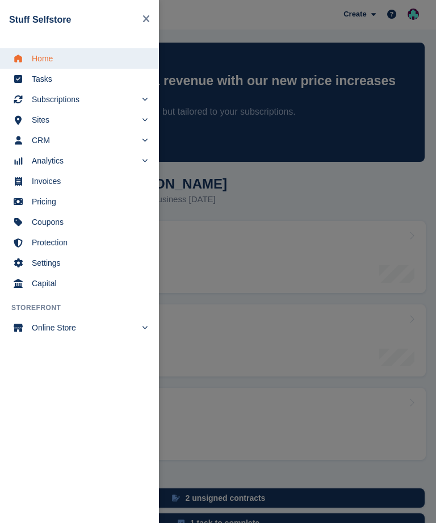 The image size is (436, 523). Describe the element at coordinates (146, 19) in the screenshot. I see `button: Close navigation` at that location.